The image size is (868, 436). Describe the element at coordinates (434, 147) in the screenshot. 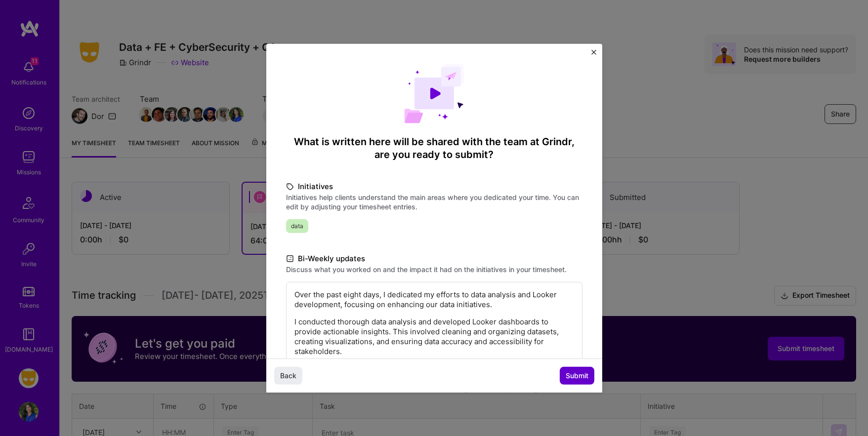

I see `h4: What is written here will be shared with the team at Grindr , are you ready to submit?` at that location.